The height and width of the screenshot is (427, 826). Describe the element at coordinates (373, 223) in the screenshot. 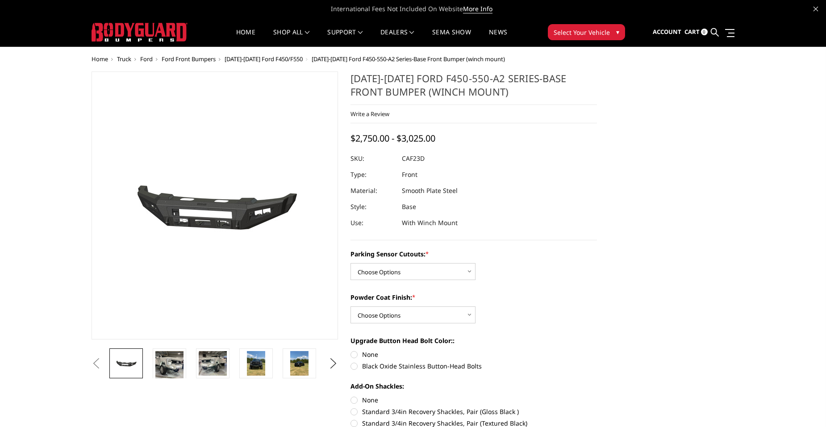

I see `dt: Use:` at that location.